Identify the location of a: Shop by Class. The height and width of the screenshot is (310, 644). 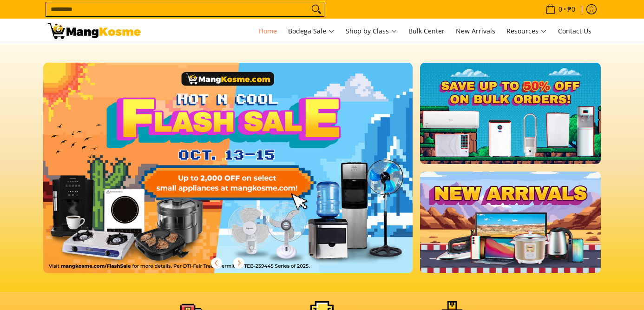
(371, 31).